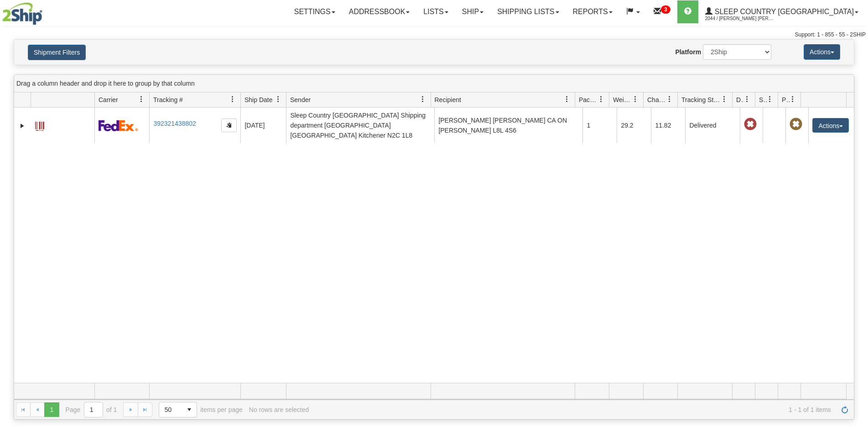  I want to click on a: Weight filter column settings, so click(636, 99).